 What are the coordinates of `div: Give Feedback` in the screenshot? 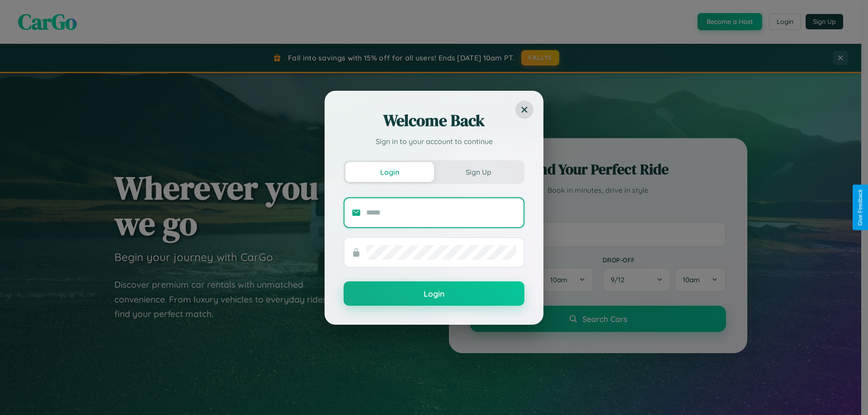 It's located at (861, 208).